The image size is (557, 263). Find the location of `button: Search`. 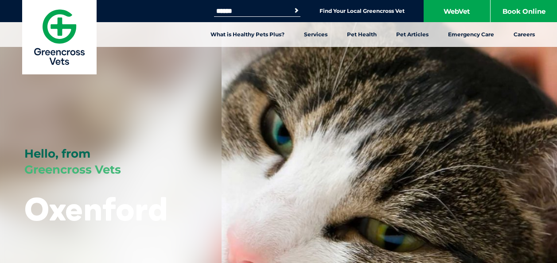

button: Search is located at coordinates (297, 11).